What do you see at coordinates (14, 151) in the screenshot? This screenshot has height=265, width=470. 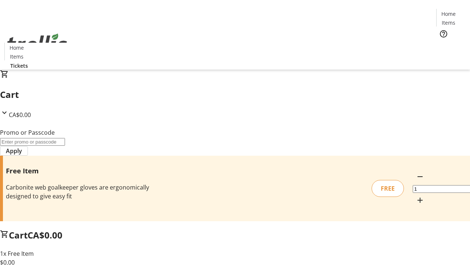 I see `span: Apply` at bounding box center [14, 151].